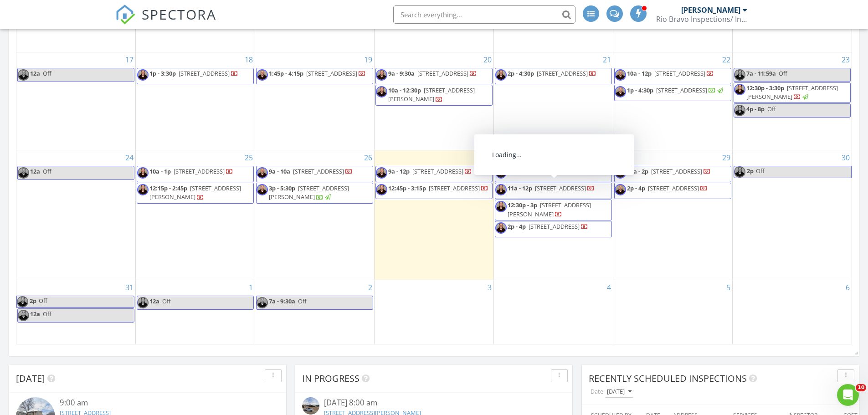 The image size is (868, 415). Describe the element at coordinates (249, 60) in the screenshot. I see `a: Go to August 18, 2025` at that location.